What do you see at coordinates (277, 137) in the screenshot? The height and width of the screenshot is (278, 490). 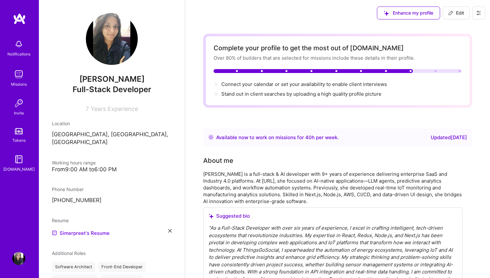 I see `div: Available now to work on missions for h per week .` at bounding box center [277, 137].